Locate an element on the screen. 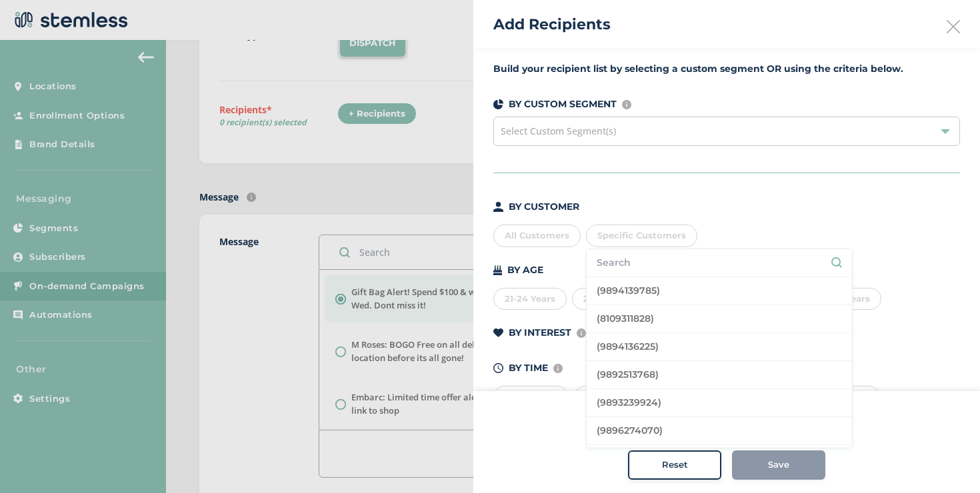 The width and height of the screenshot is (980, 493). li: (8109311828) is located at coordinates (720, 319).